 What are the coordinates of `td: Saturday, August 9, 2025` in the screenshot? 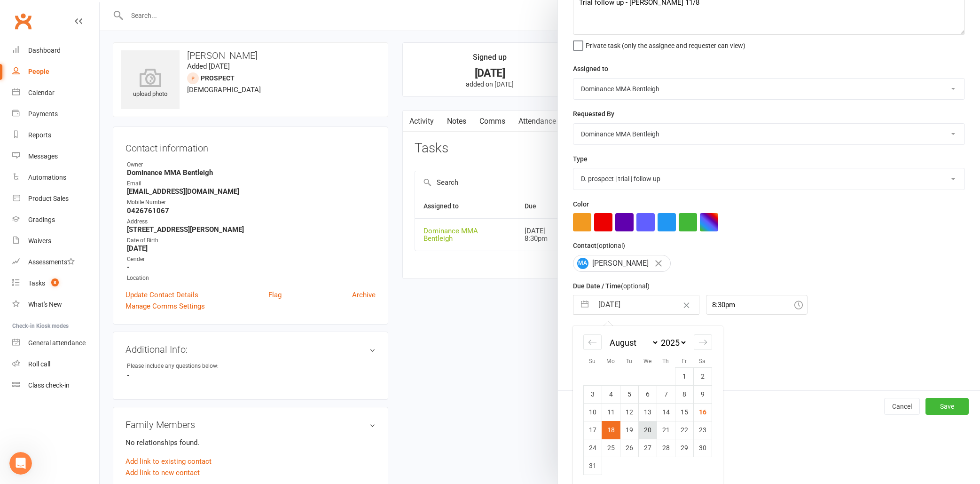 It's located at (702, 394).